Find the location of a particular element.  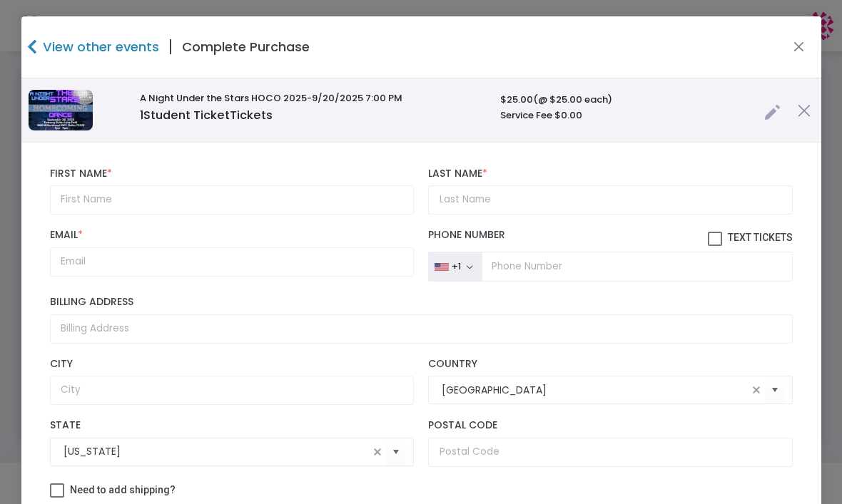

img: cross.png is located at coordinates (804, 111).